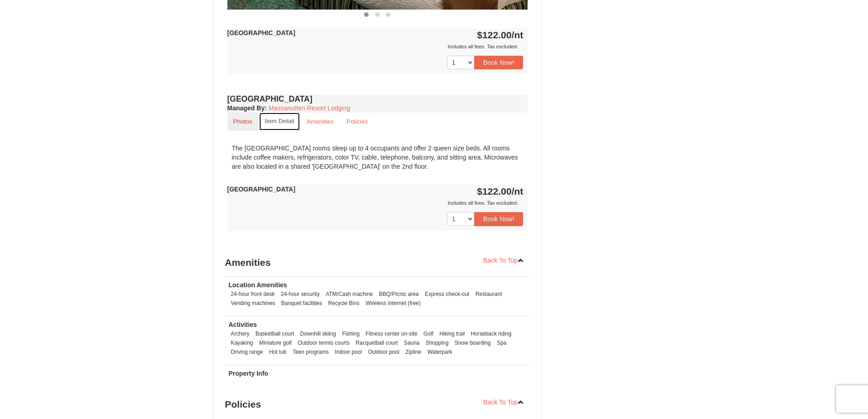  What do you see at coordinates (413, 352) in the screenshot?
I see `li: Zipline` at bounding box center [413, 352].